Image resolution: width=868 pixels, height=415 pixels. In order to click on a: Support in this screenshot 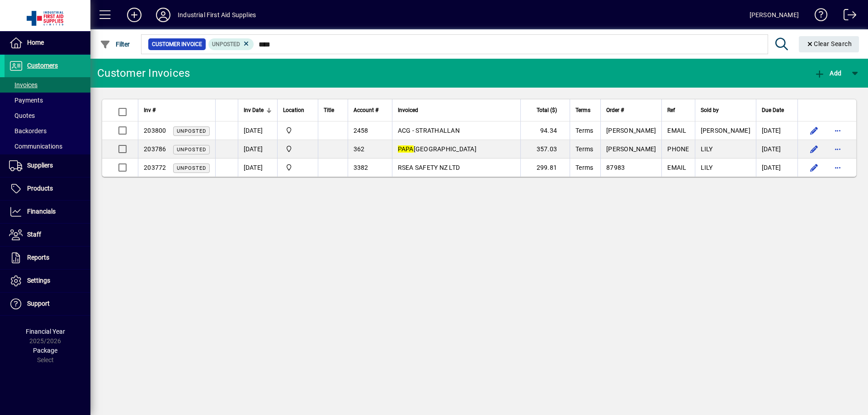, I will do `click(47, 304)`.